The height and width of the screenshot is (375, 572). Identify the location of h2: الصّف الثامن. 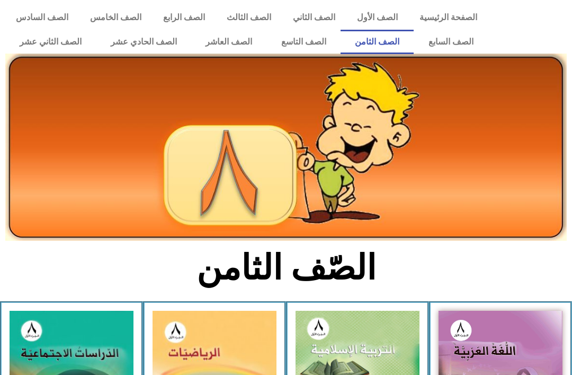
(286, 268).